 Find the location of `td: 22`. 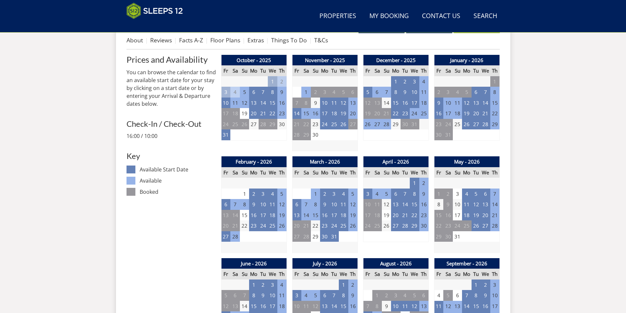

td: 22 is located at coordinates (495, 113).